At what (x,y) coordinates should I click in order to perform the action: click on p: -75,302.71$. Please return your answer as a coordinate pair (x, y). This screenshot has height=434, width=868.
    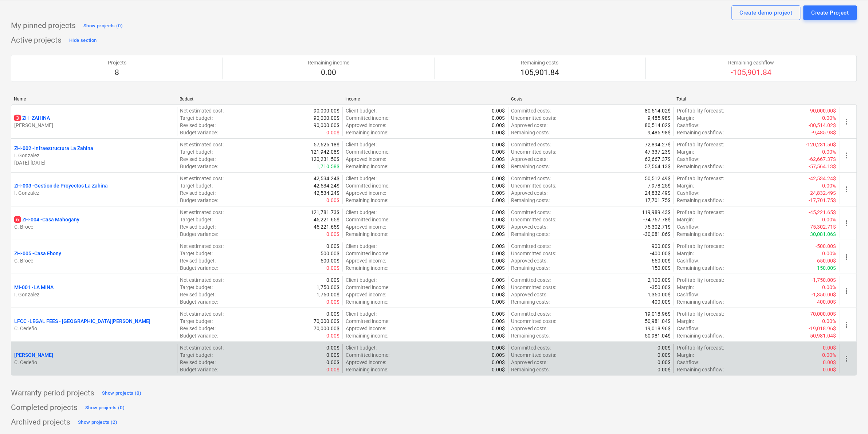
    Looking at the image, I should click on (822, 227).